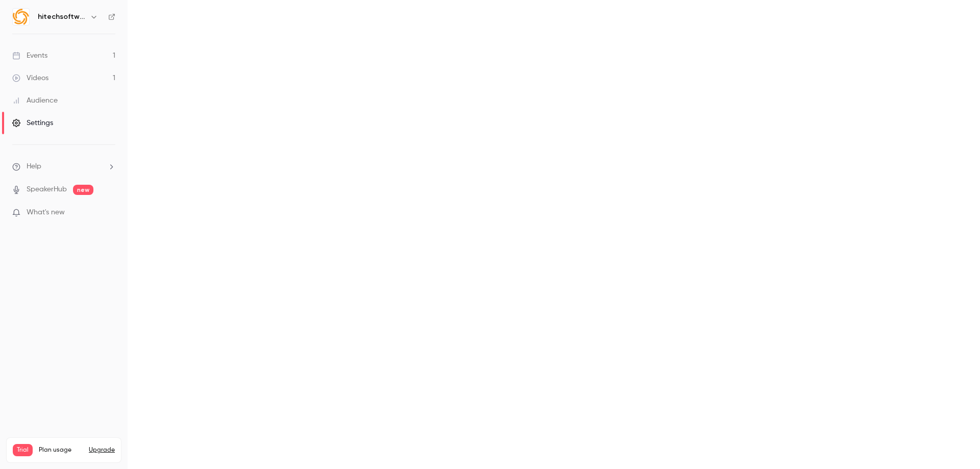  Describe the element at coordinates (33, 167) in the screenshot. I see `span: Help` at that location.